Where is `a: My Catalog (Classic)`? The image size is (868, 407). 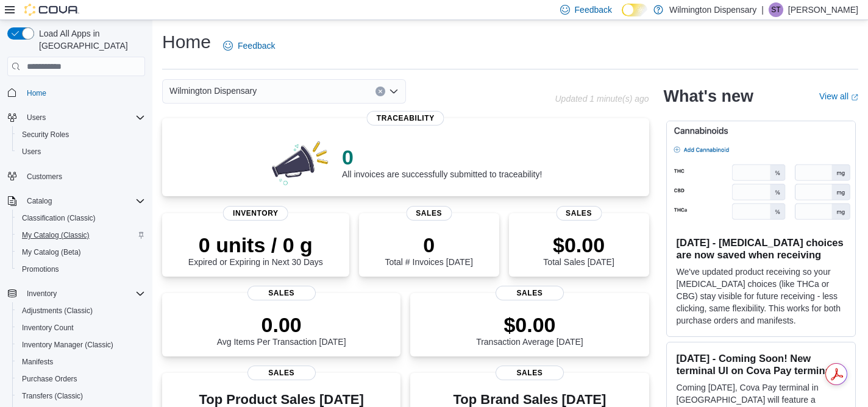
a: My Catalog (Classic) is located at coordinates (55, 235).